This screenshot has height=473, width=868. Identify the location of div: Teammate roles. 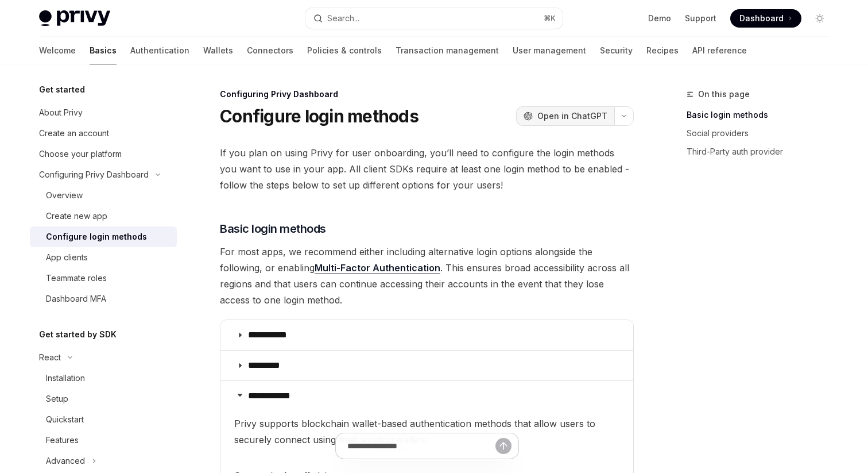
(76, 278).